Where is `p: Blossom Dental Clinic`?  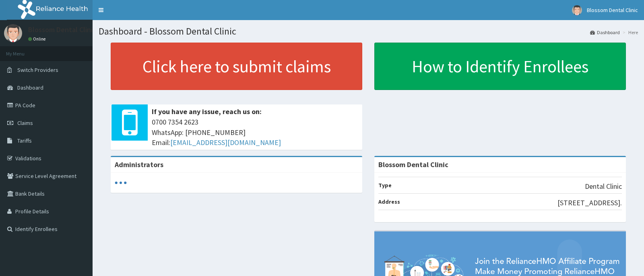
p: Blossom Dental Clinic is located at coordinates (62, 30).